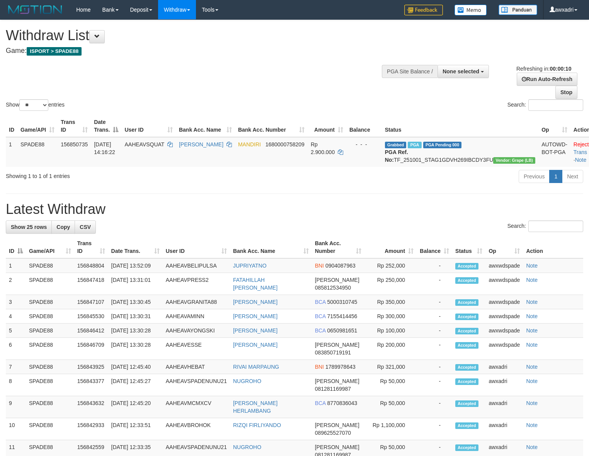 This screenshot has height=456, width=589. What do you see at coordinates (16, 284) in the screenshot?
I see `td: 2` at bounding box center [16, 284].